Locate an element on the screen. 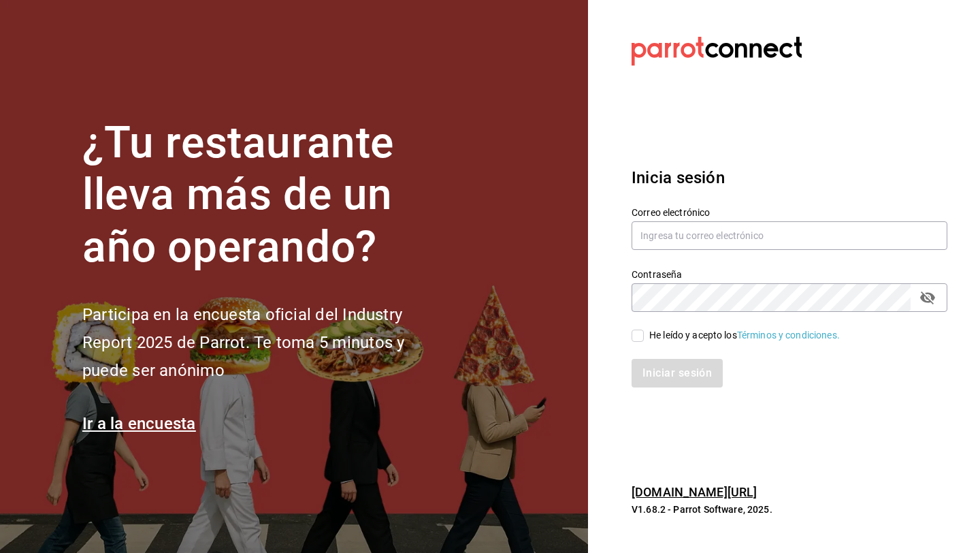 Image resolution: width=980 pixels, height=553 pixels. a: Ir a la encuesta is located at coordinates (139, 424).